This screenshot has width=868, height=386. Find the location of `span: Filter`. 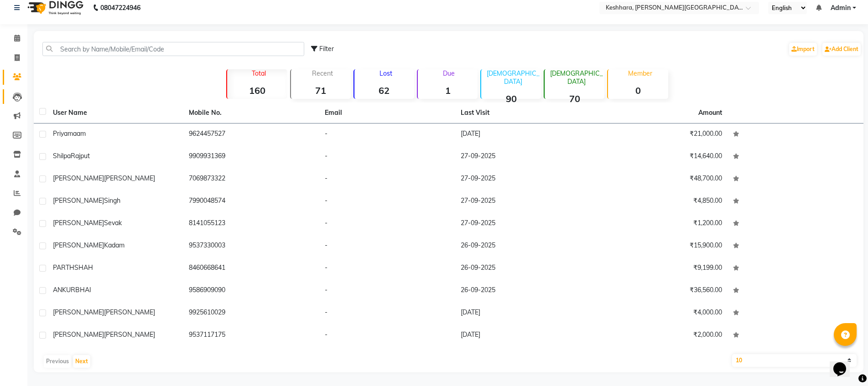

span: Filter is located at coordinates (327, 49).